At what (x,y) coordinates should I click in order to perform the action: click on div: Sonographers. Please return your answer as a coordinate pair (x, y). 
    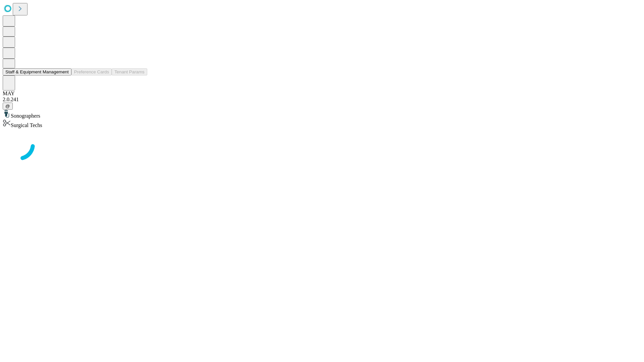
    Looking at the image, I should click on (322, 114).